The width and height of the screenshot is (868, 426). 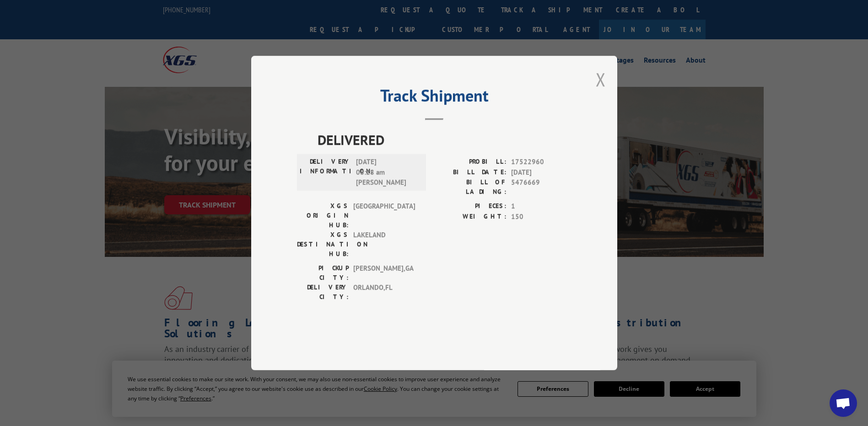 What do you see at coordinates (541, 217) in the screenshot?
I see `span: 150` at bounding box center [541, 217].